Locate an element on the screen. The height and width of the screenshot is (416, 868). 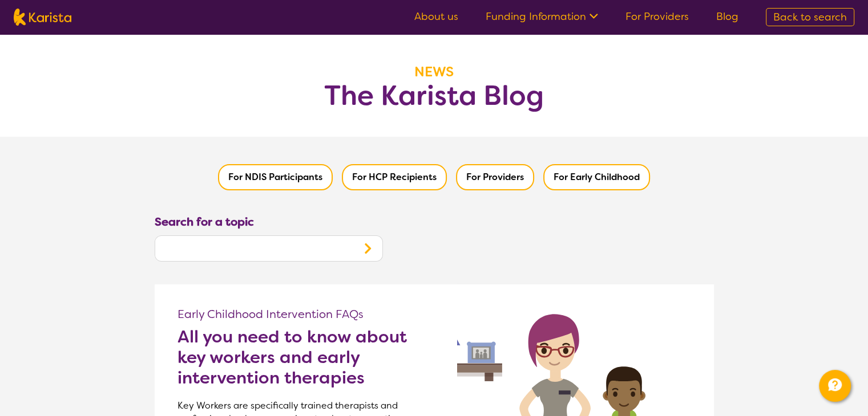
a: Blog is located at coordinates (727, 16).